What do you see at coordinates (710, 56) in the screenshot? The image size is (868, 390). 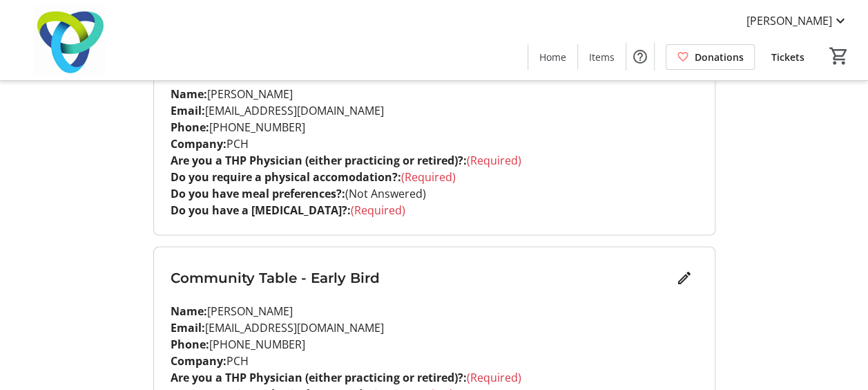 I see `a: Donations` at bounding box center [710, 56].